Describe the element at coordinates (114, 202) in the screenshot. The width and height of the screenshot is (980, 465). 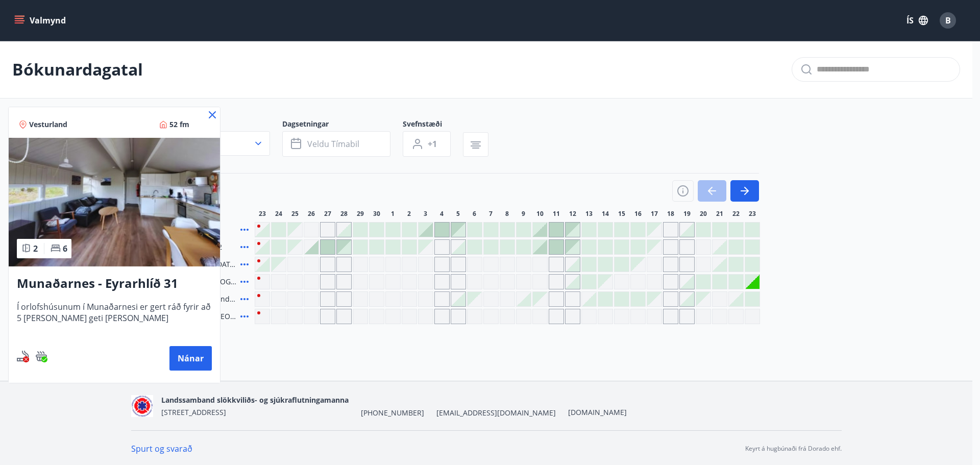
I see `img: Paella dish` at that location.